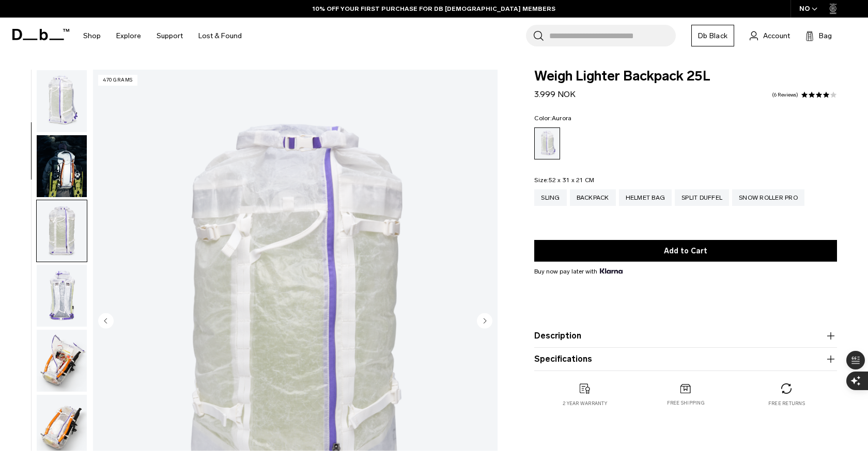 The image size is (868, 451). Describe the element at coordinates (686, 359) in the screenshot. I see `button: Specifications` at that location.